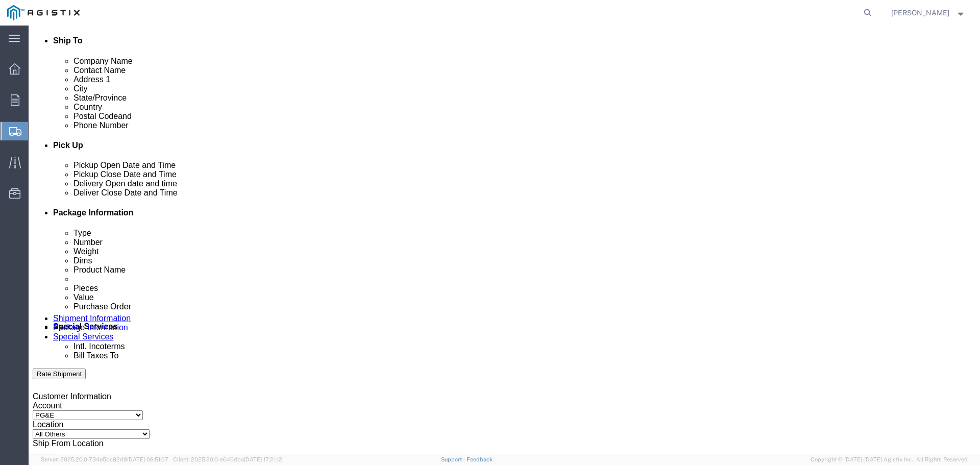 The image size is (980, 465). Describe the element at coordinates (228, 459) in the screenshot. I see `span: Client: 2025.20.0-e640dba` at that location.